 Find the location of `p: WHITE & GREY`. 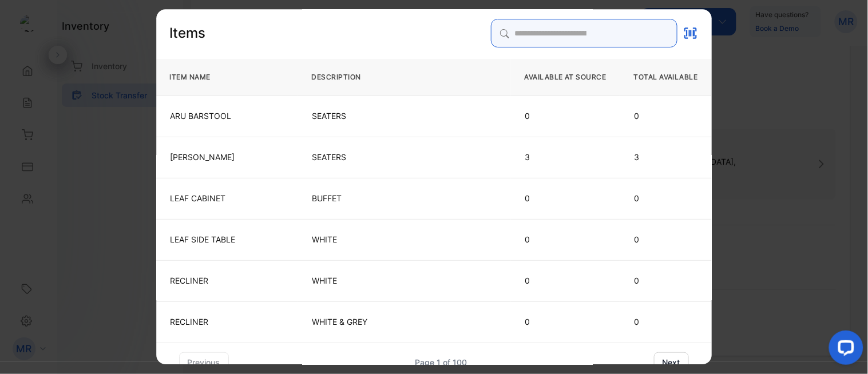

p: WHITE & GREY is located at coordinates (405, 322).